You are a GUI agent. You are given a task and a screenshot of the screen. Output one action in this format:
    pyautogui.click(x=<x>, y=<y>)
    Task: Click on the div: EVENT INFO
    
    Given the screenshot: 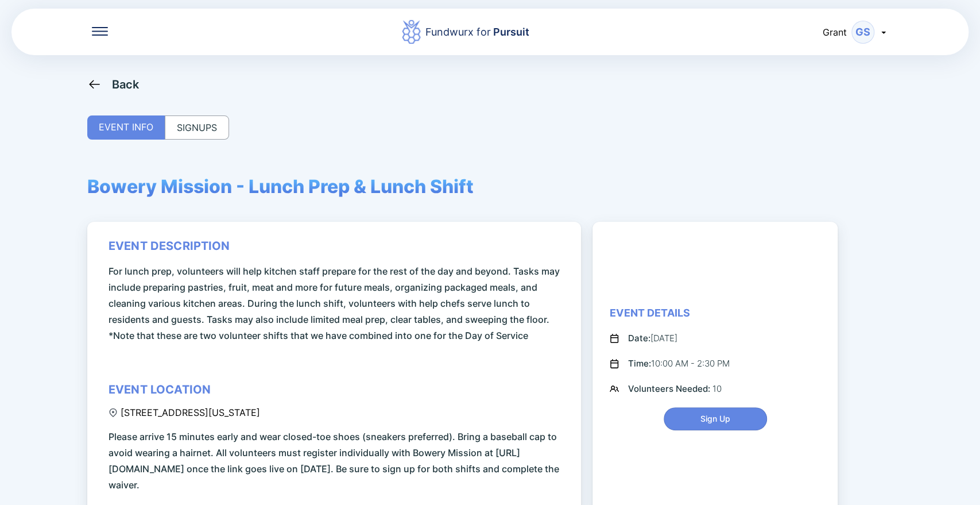 What is the action you would take?
    pyautogui.click(x=126, y=128)
    